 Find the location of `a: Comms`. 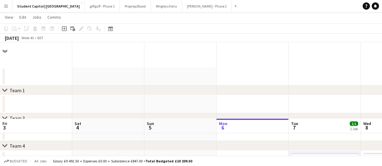

a: Comms is located at coordinates (54, 17).